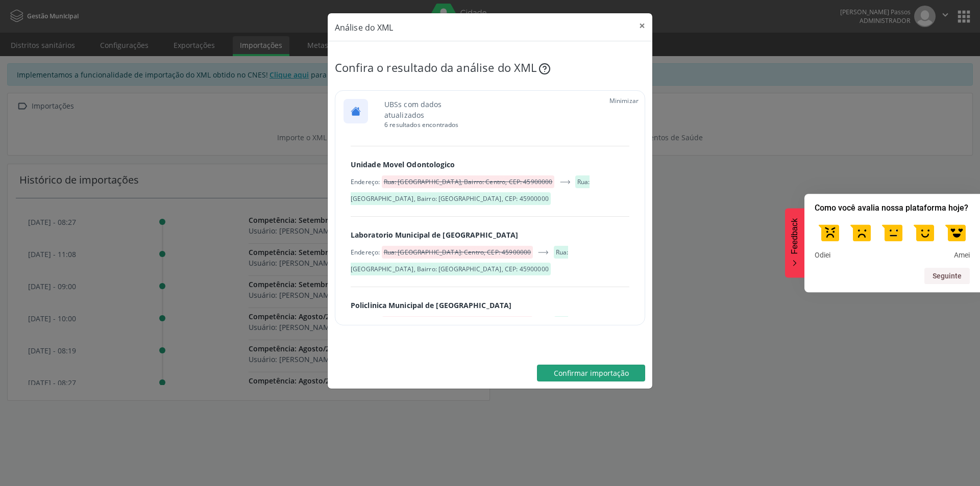  I want to click on button: Close, so click(642, 26).